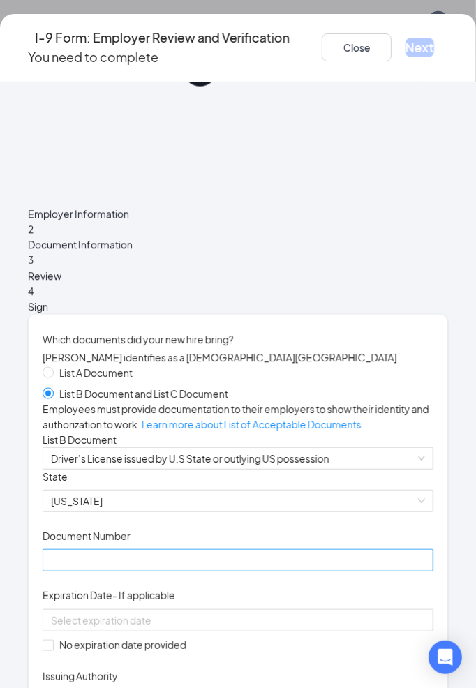 This screenshot has width=476, height=688. I want to click on span: Learn more about List of Acceptable Documents, so click(251, 424).